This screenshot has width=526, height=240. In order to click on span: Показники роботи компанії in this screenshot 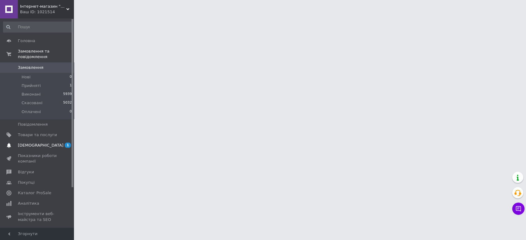, I will do `click(37, 159)`.